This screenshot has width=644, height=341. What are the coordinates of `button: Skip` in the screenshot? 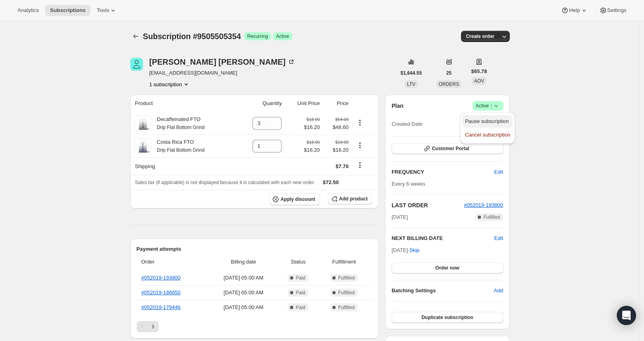 It's located at (414, 250).